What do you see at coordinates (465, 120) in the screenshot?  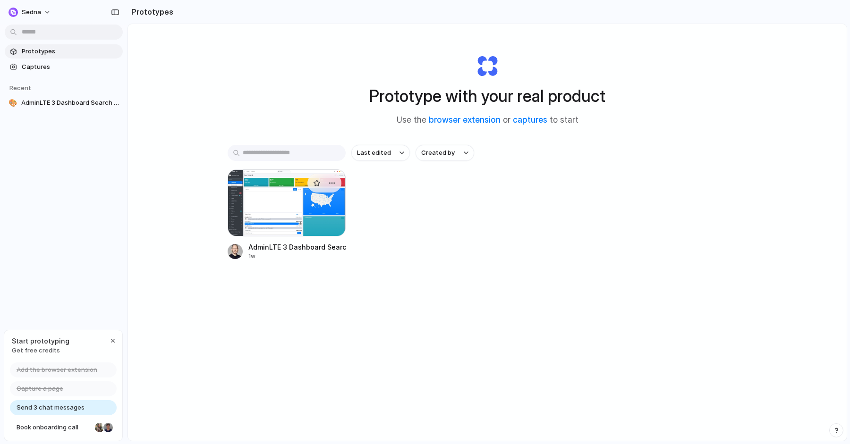 I see `a: browser extension` at bounding box center [465, 120].